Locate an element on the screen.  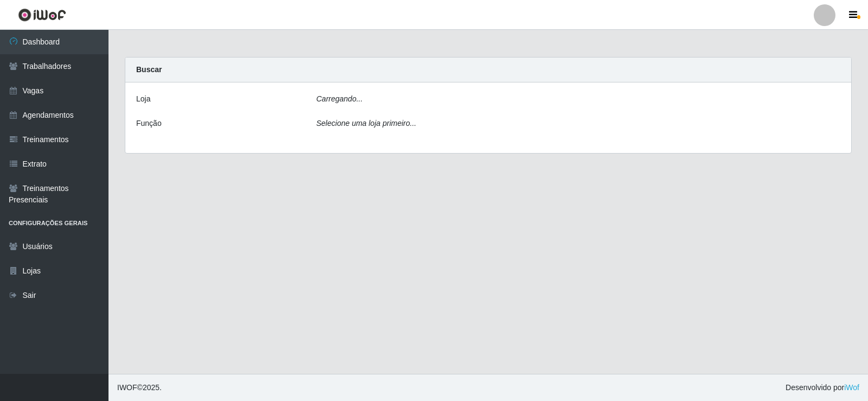
i: Carregando... is located at coordinates (340, 99).